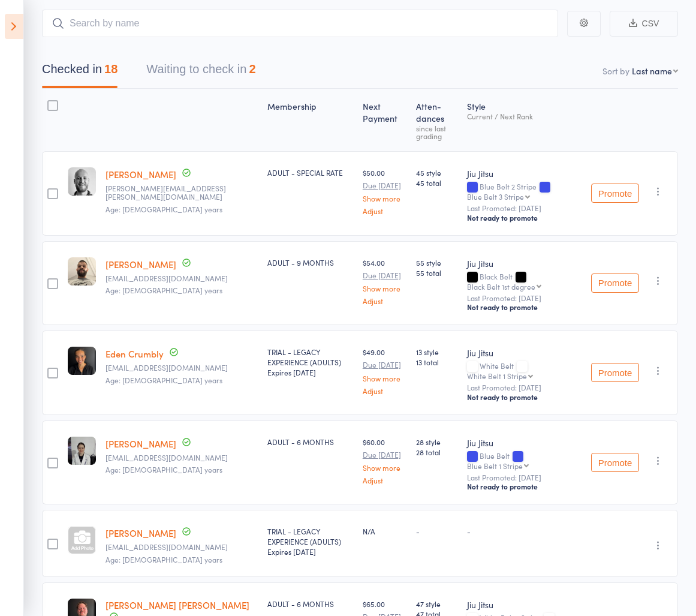  What do you see at coordinates (82, 181) in the screenshot?
I see `img: image1688462626.png` at bounding box center [82, 181].